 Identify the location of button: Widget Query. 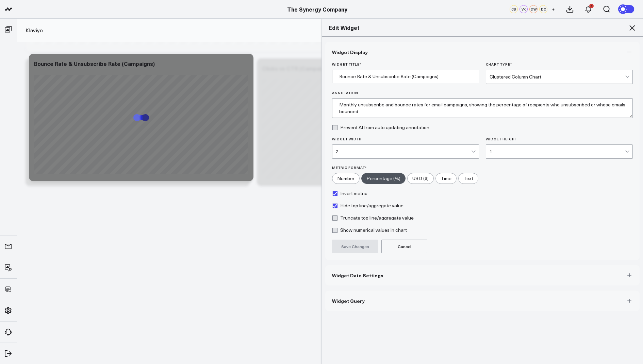
(482, 301).